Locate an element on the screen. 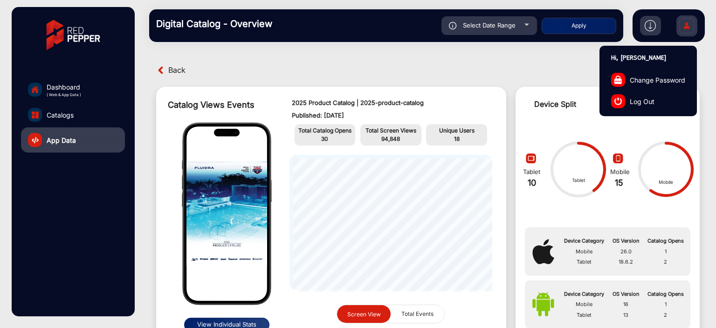  span: Change Password is located at coordinates (657, 79).